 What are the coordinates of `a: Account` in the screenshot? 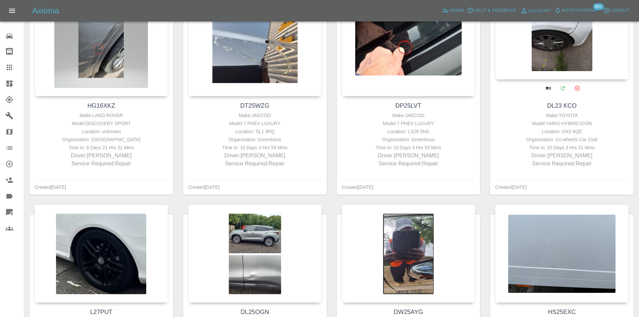 It's located at (536, 11).